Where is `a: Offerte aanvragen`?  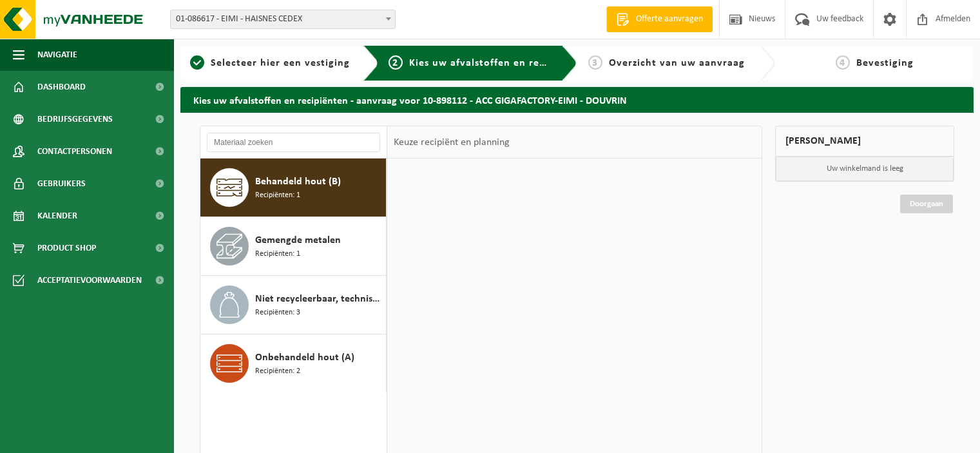
a: Offerte aanvragen is located at coordinates (659, 19).